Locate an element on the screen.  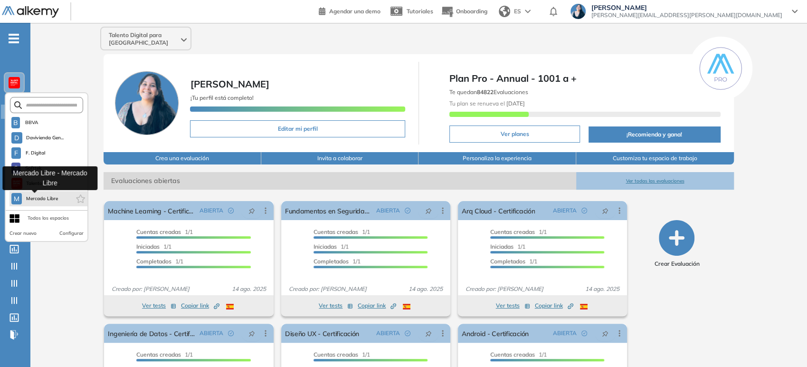
a: Fundamentos en Seguridad - Certificación is located at coordinates (329, 211).